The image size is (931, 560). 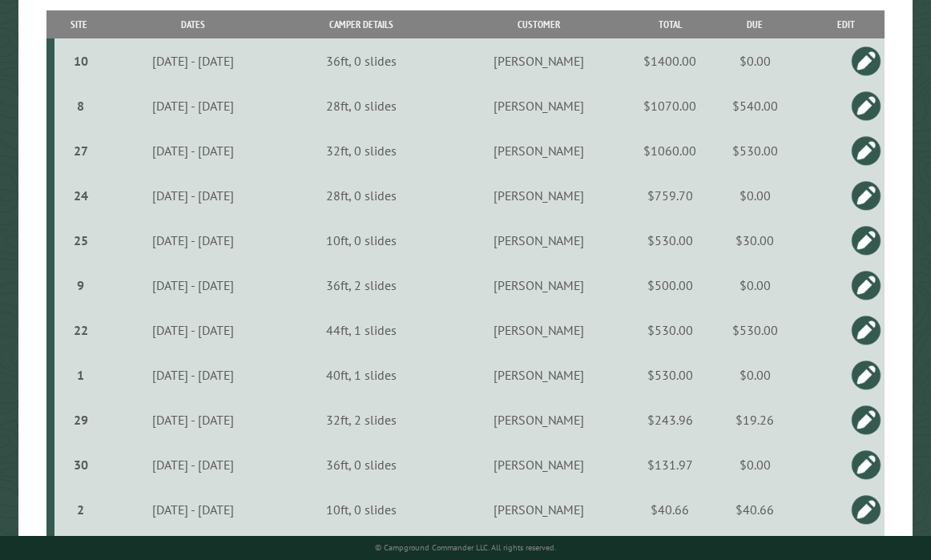 What do you see at coordinates (80, 240) in the screenshot?
I see `div: 25` at bounding box center [80, 240].